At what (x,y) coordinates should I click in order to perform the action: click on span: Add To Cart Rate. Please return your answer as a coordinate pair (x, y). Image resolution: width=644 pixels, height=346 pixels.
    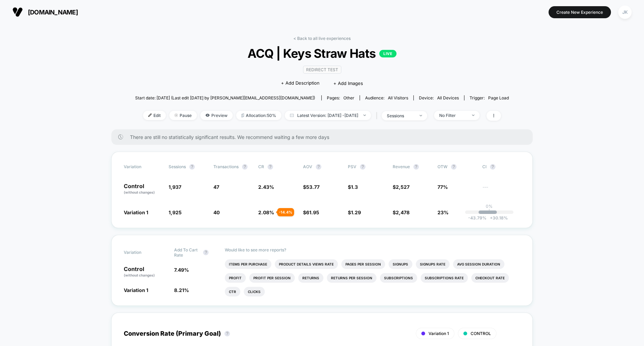
    Looking at the image, I should click on (187, 253).